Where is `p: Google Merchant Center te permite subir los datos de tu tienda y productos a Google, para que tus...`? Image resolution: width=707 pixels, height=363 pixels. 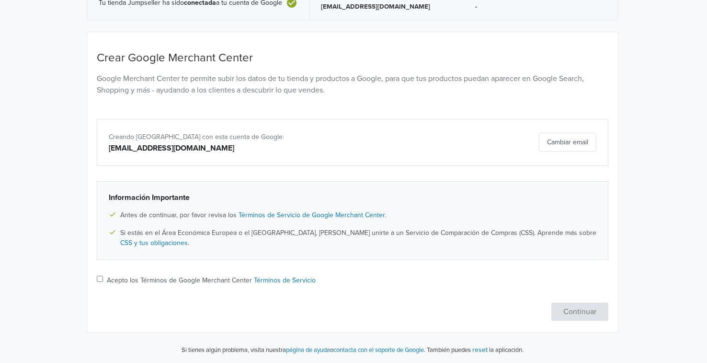
p: Google Merchant Center te permite subir los datos de tu tienda y productos a Google, para que tus... is located at coordinates (352, 84).